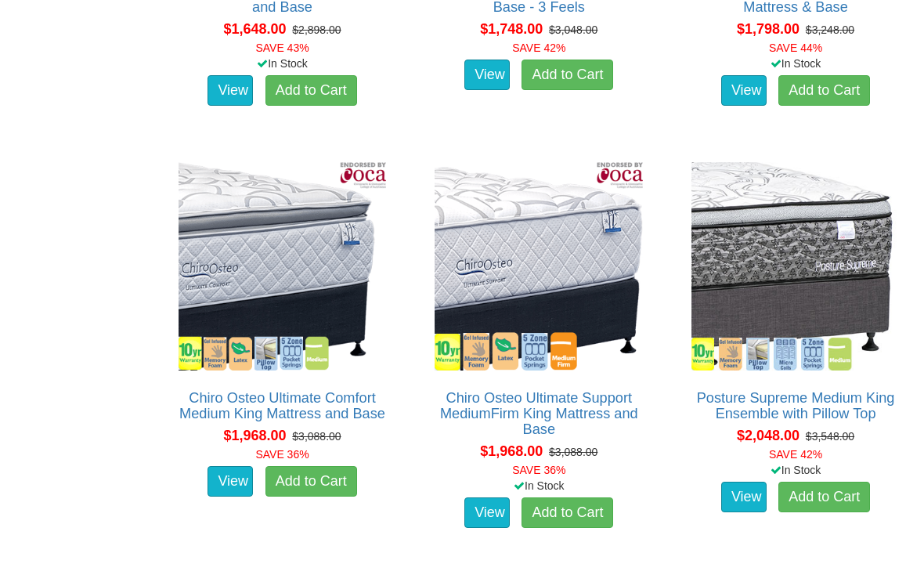 Image resolution: width=924 pixels, height=564 pixels. I want to click on span: $2,048.00, so click(768, 435).